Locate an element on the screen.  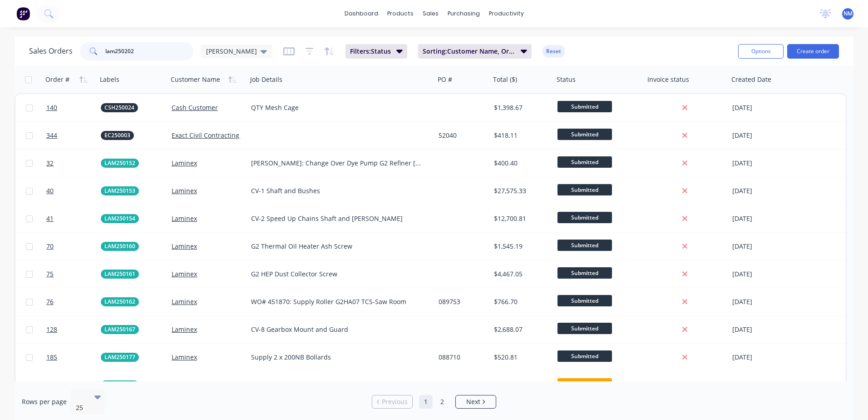
button: EC250003 is located at coordinates (117, 135).